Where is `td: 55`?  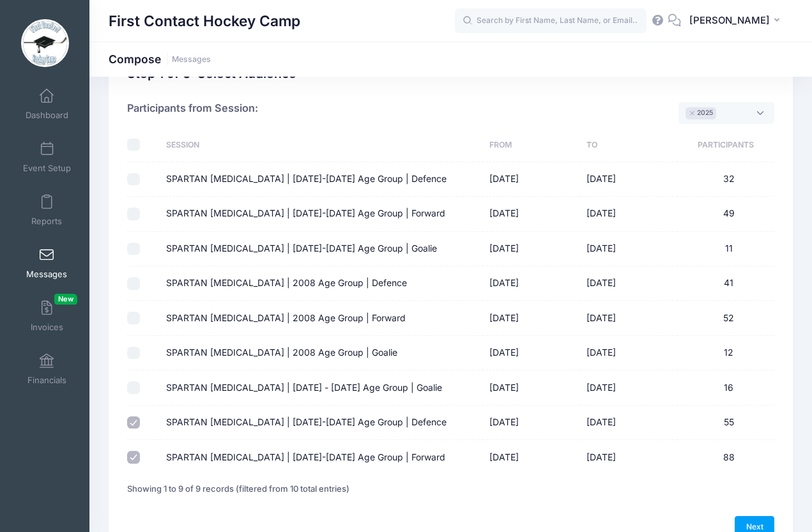
td: 55 is located at coordinates (726, 423).